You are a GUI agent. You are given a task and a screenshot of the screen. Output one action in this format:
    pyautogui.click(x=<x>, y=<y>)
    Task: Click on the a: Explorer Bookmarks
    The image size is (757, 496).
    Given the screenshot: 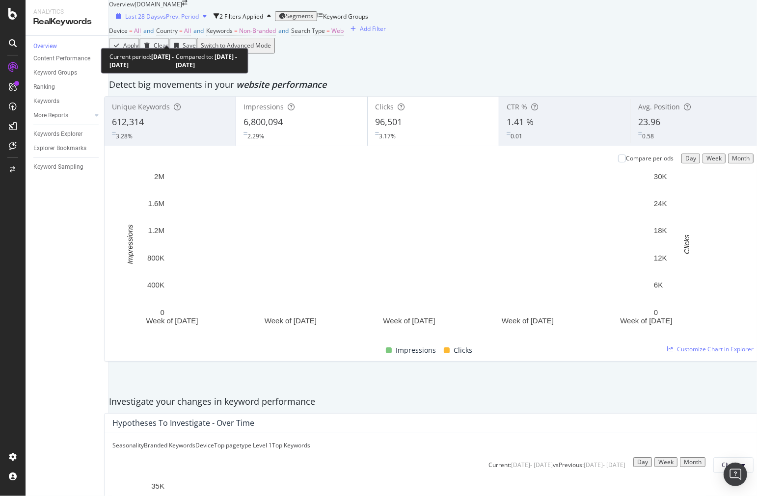 What is the action you would take?
    pyautogui.click(x=67, y=148)
    